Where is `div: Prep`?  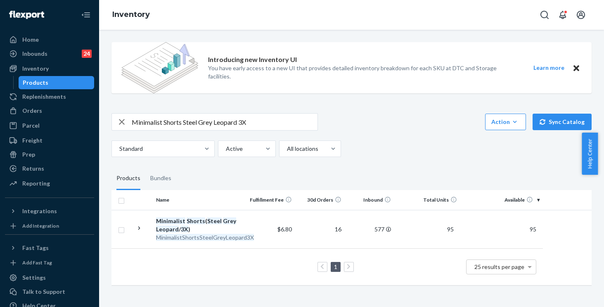 div: Prep is located at coordinates (28, 154).